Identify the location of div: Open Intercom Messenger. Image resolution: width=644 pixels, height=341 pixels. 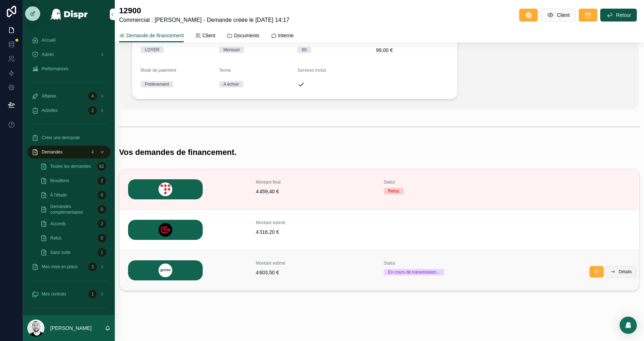
(628, 325).